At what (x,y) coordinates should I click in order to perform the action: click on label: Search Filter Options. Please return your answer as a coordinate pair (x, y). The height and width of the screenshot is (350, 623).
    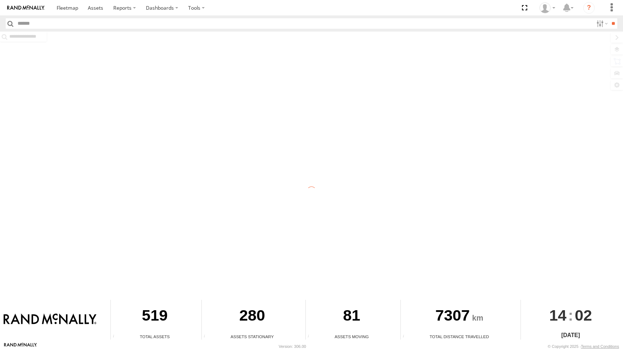
    Looking at the image, I should click on (601, 23).